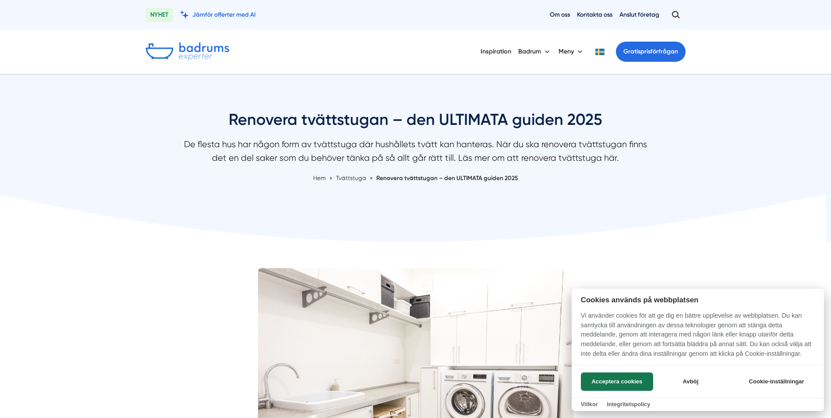 The image size is (831, 418). Describe the element at coordinates (617, 381) in the screenshot. I see `button: Acceptera cookies` at that location.